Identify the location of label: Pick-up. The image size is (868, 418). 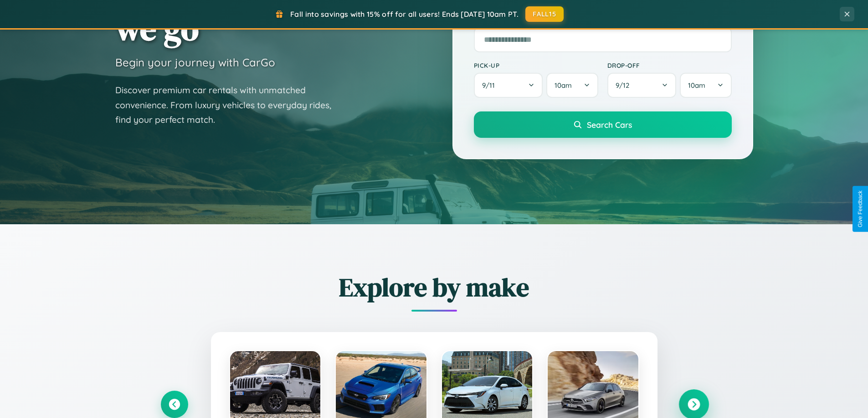
(535, 65).